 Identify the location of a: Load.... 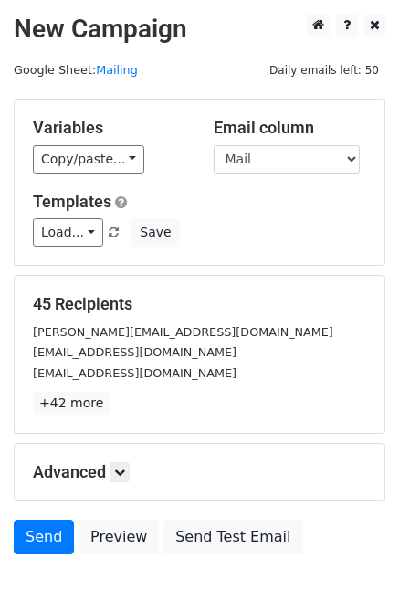
(68, 232).